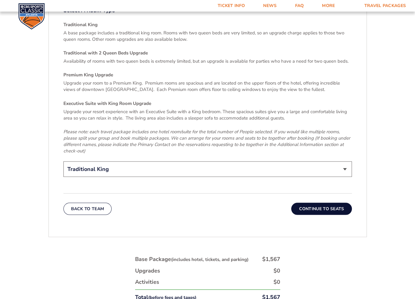 Image resolution: width=415 pixels, height=299 pixels. I want to click on h4: Traditional King, so click(207, 25).